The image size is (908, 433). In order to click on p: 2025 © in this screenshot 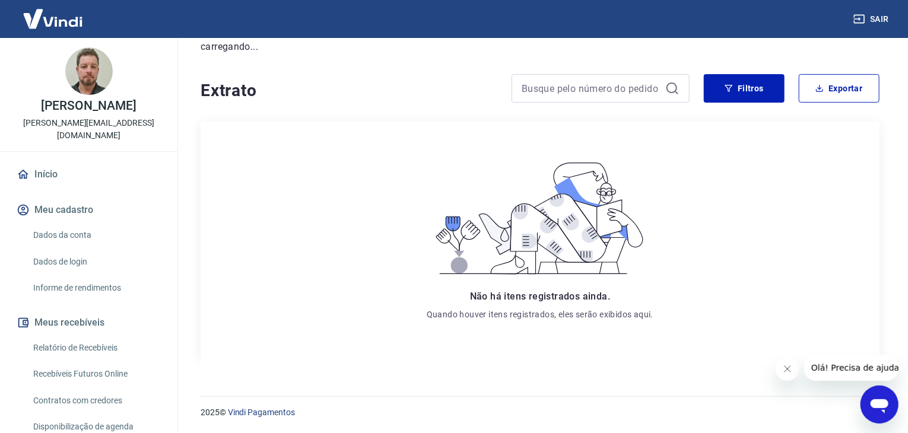, I will do `click(540, 412)`.